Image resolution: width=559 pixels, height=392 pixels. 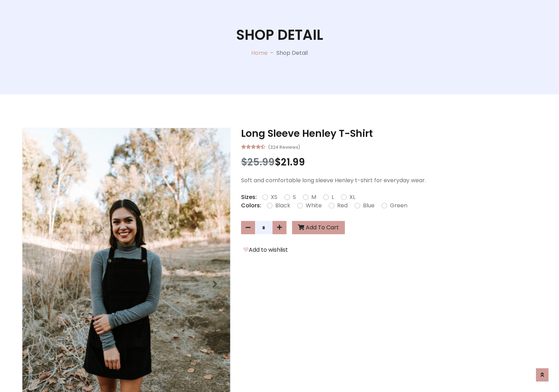 I want to click on p: Colors:, so click(x=251, y=206).